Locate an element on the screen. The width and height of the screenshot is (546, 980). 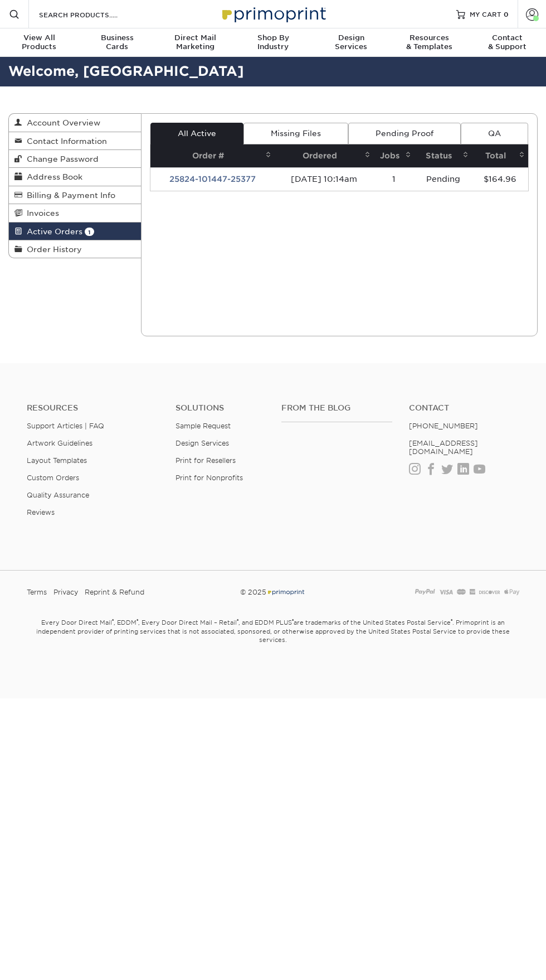
td: 1 is located at coordinates (394, 179).